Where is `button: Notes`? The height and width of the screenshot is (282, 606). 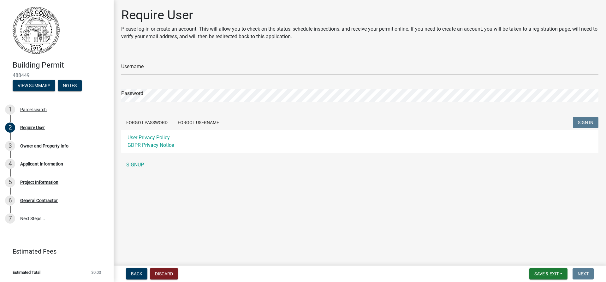
button: Notes is located at coordinates (70, 85).